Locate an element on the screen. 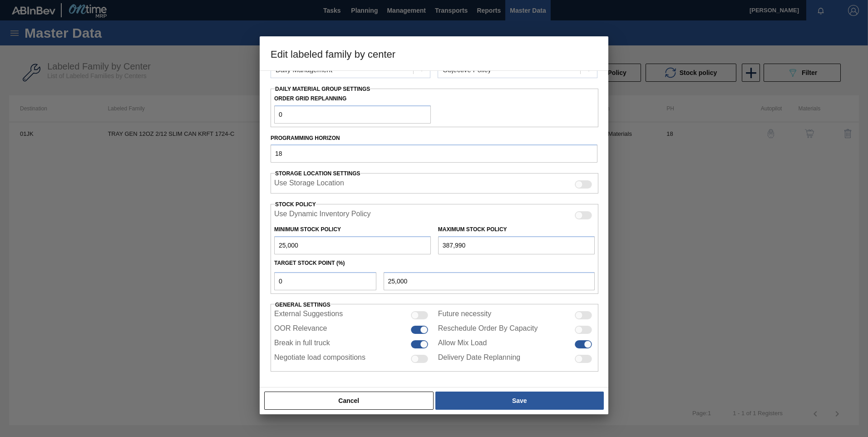  span: Daily Material Group Settings is located at coordinates (322, 89).